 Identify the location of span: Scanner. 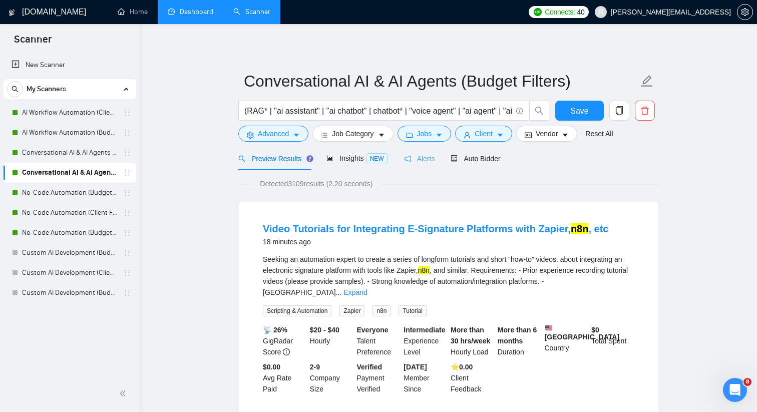
(33, 43).